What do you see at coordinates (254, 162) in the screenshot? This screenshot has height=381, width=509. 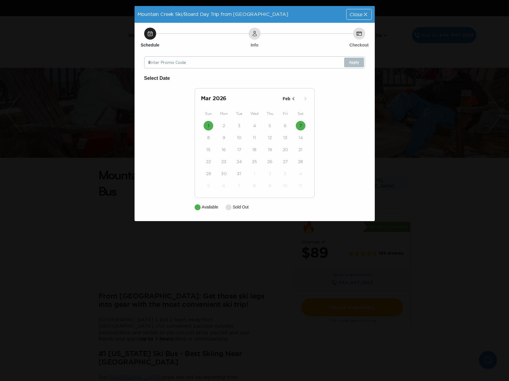 I see `button: 25` at bounding box center [254, 162].